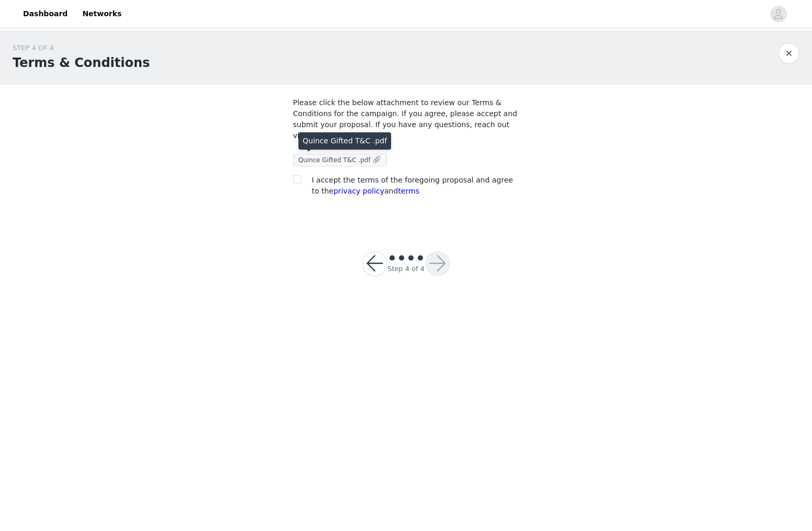  What do you see at coordinates (406, 269) in the screenshot?
I see `div: Step 4 of 4` at bounding box center [406, 269].